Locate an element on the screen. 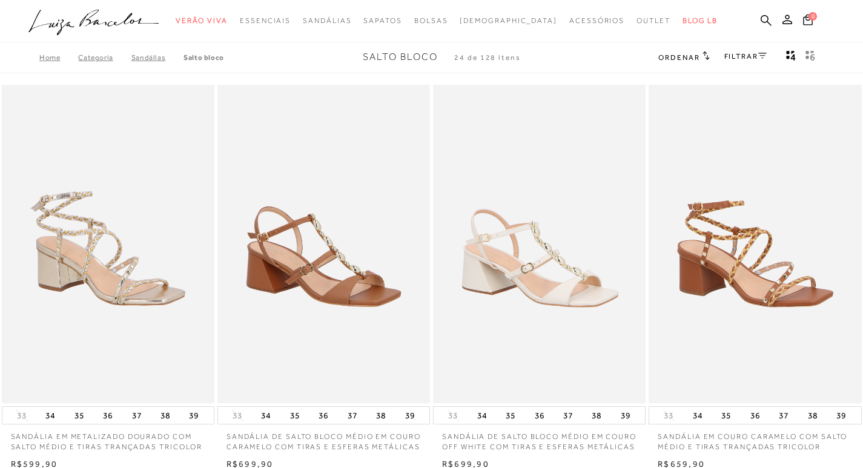 The image size is (863, 468). button: 0 is located at coordinates (808, 21).